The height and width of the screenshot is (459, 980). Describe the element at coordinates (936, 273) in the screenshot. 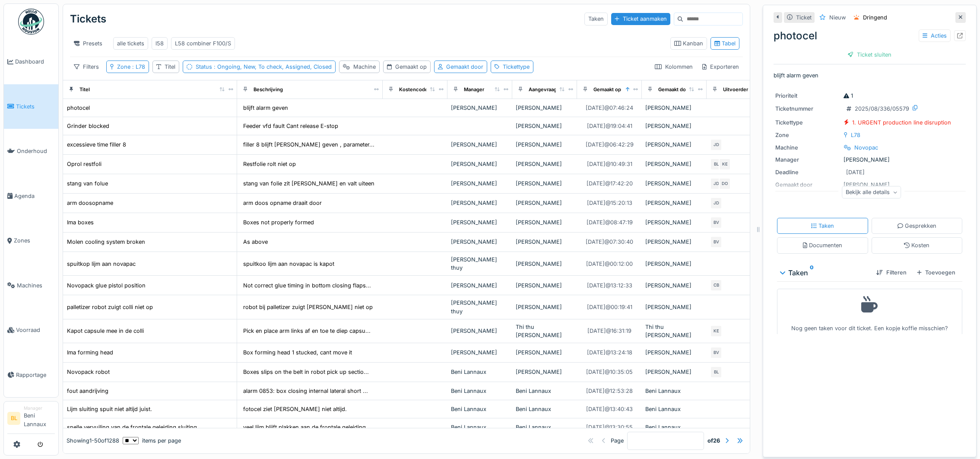

I see `div: Toevoegen` at that location.